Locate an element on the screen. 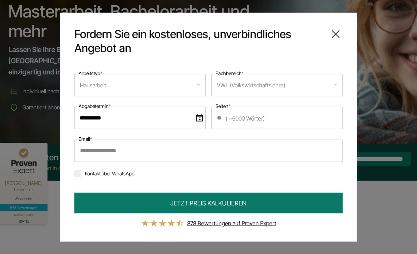 The height and width of the screenshot is (254, 417). div: VWL (Volkswirtschaftslehre) is located at coordinates (251, 85).